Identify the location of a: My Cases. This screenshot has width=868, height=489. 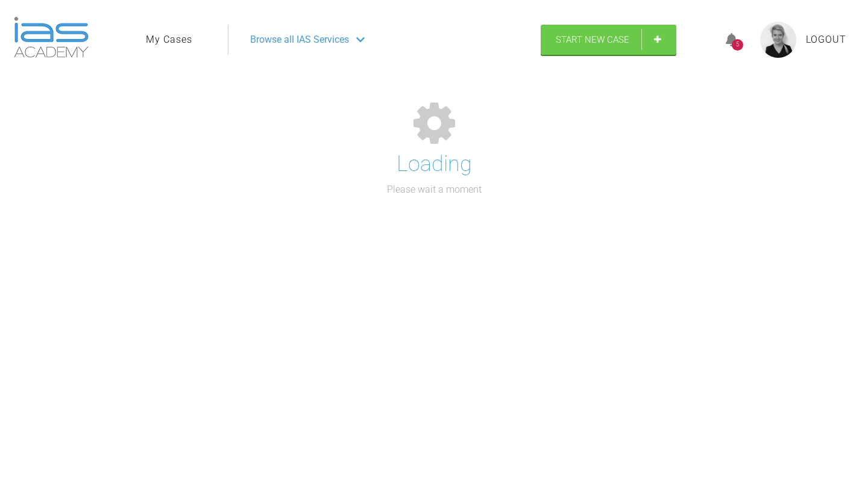
(169, 40).